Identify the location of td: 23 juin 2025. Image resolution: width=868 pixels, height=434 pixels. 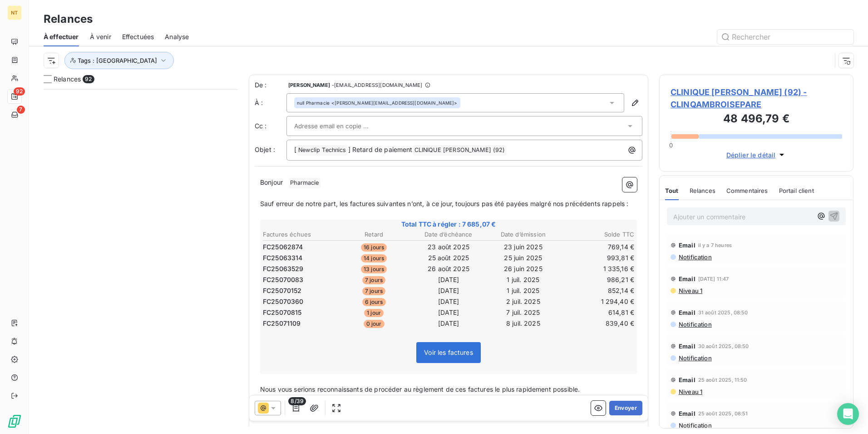
(523, 247).